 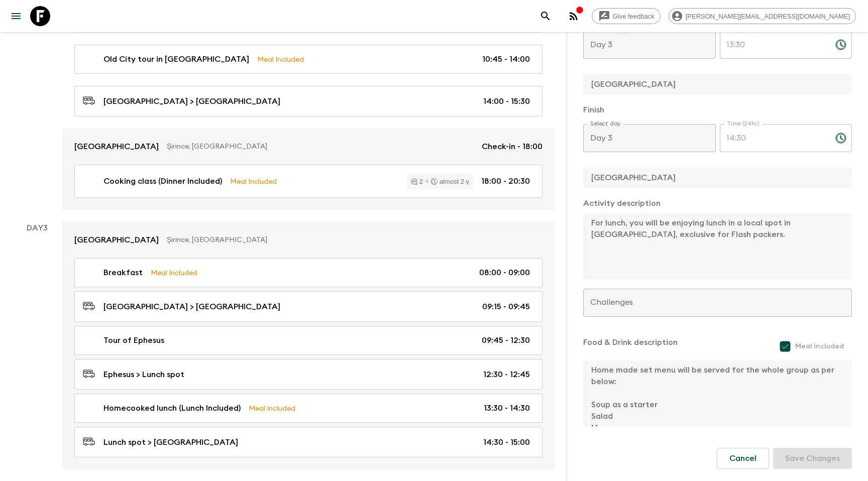 I want to click on p: 14:30 - 15:00, so click(x=506, y=442).